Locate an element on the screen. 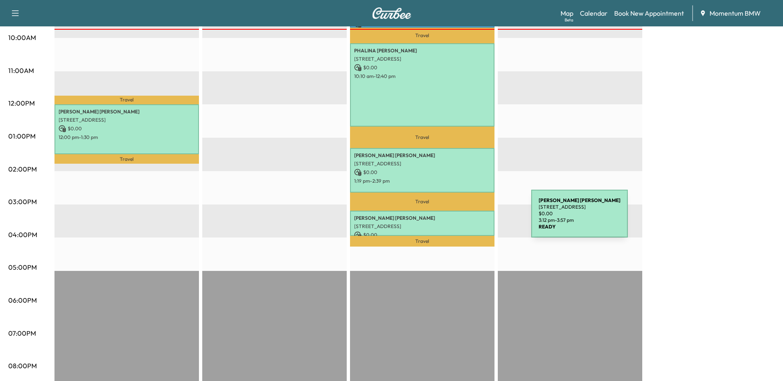  a: Calendar is located at coordinates (593, 13).